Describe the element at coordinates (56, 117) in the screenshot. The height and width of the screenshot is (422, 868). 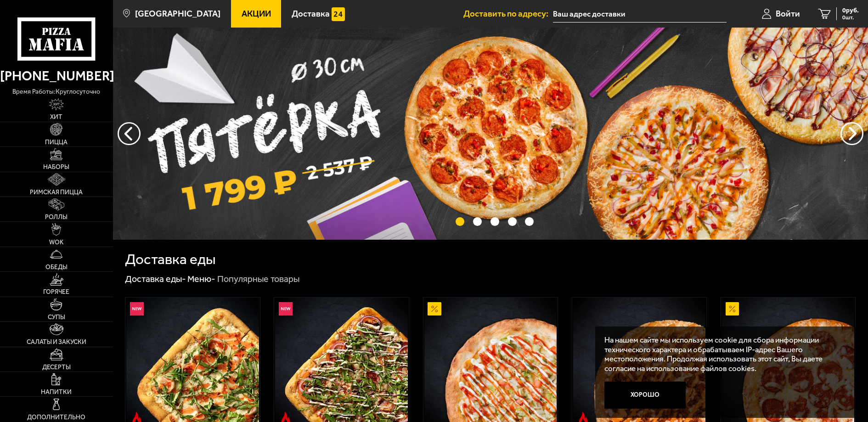
I see `span: Хит` at that location.